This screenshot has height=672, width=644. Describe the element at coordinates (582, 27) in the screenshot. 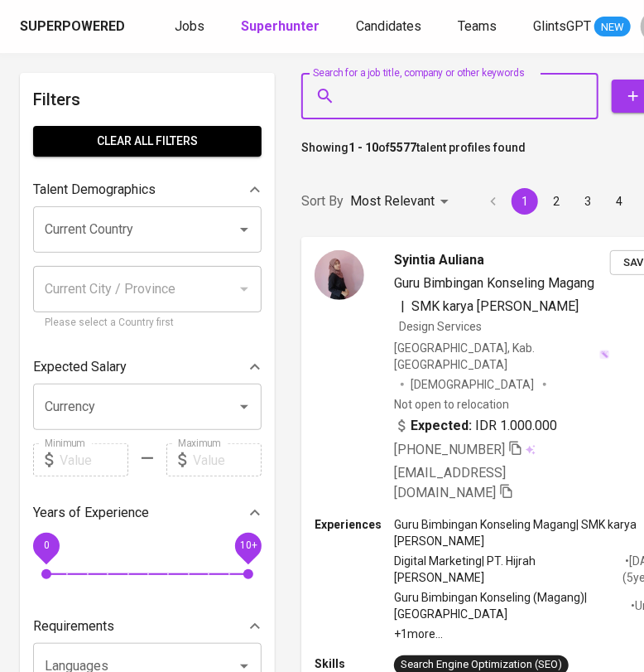

I see `a: GlintsGPT NEW` at that location.